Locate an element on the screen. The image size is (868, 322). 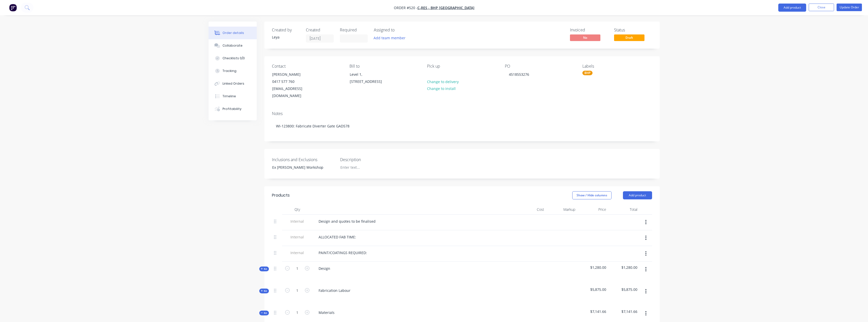
div: Invoiced is located at coordinates (589, 30).